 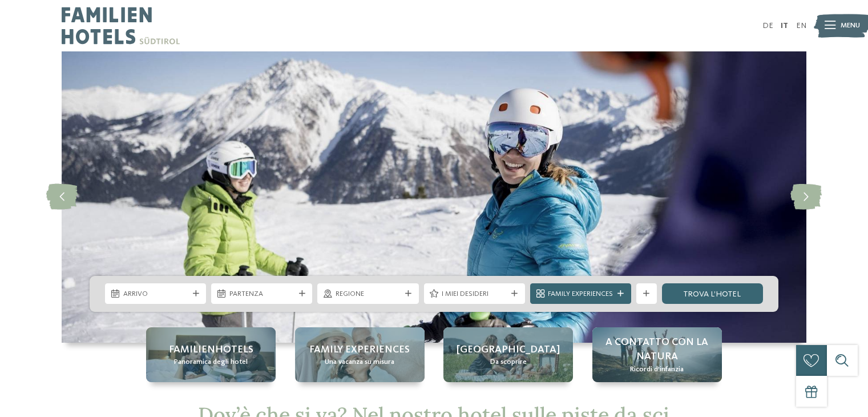 What do you see at coordinates (580, 294) in the screenshot?
I see `span: Family Experiences` at bounding box center [580, 294].